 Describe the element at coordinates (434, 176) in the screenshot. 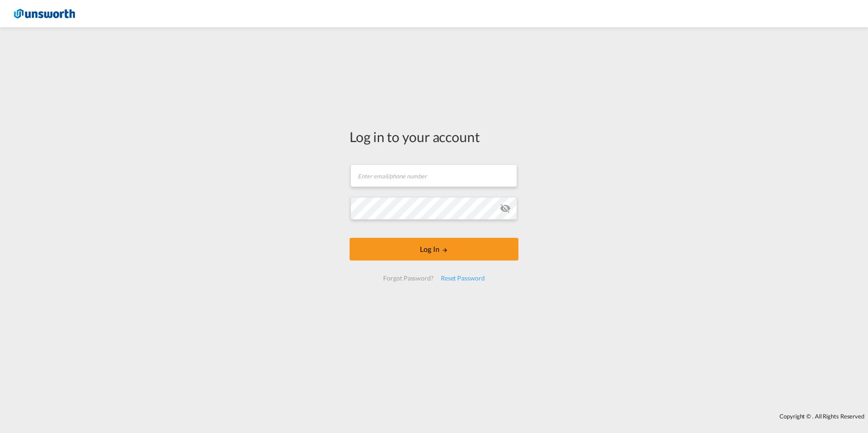

I see `input: Enter email/phone number` at that location.